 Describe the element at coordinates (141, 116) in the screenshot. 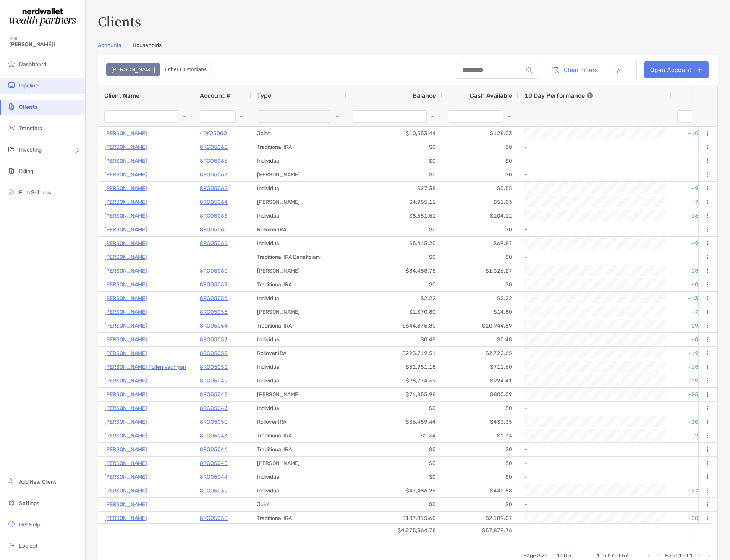

I see `input: Client Name Filter Input` at that location.